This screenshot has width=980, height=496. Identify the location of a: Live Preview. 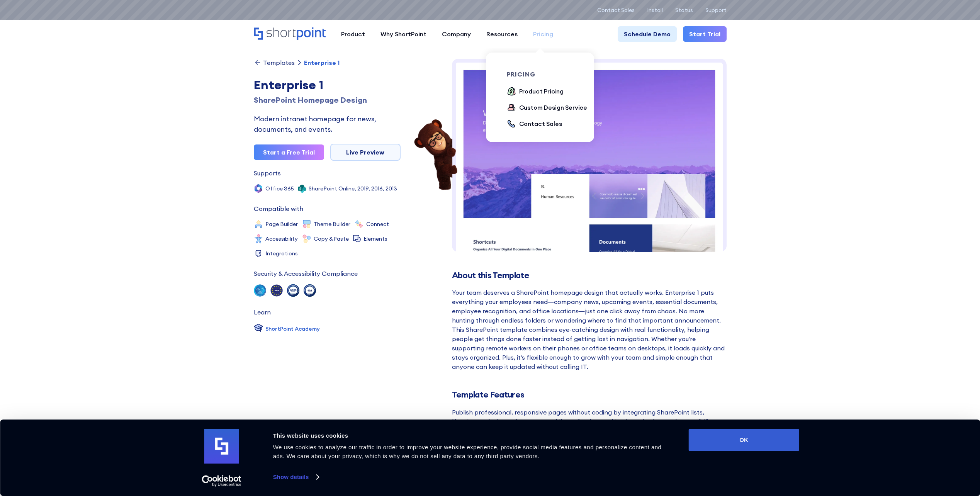
(366, 152).